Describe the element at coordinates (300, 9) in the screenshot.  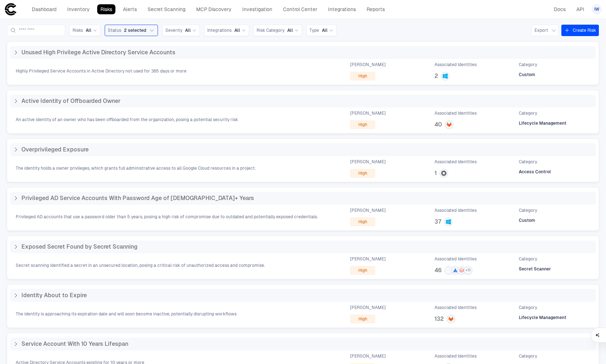
I see `a: Control Center` at that location.